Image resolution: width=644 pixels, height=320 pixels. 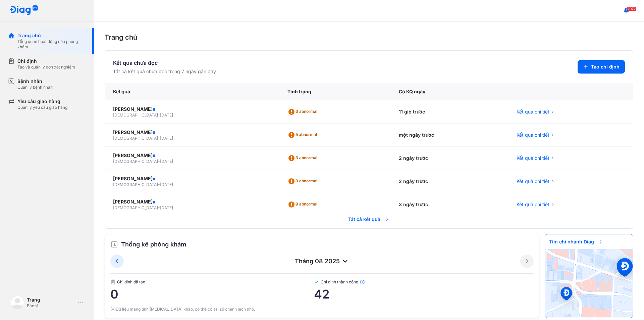 I want to click on div: Tất cả kết quả chưa đọc trong 7 ngày gần đây, so click(x=164, y=72).